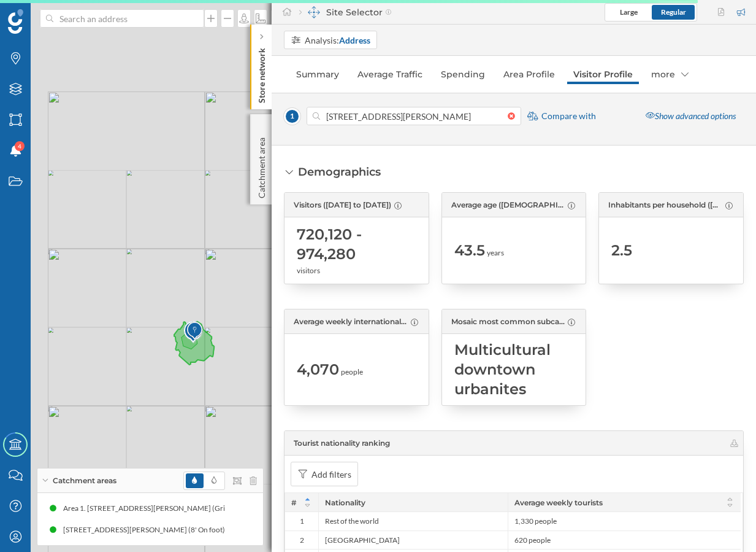 Image resolution: width=756 pixels, height=552 pixels. Describe the element at coordinates (195, 331) in the screenshot. I see `img: Marker` at that location.